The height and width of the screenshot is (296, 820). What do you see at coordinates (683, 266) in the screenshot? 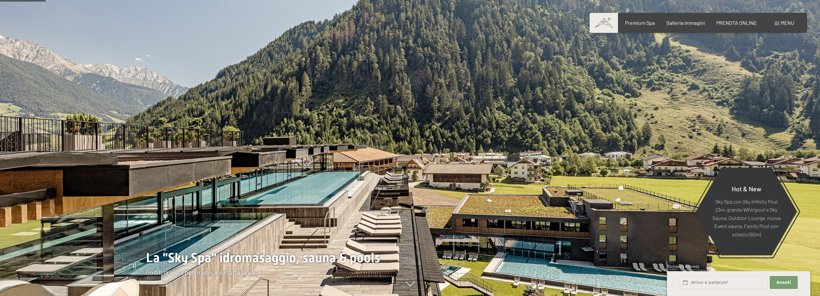
I see `span: Richiesta express` at bounding box center [683, 266].